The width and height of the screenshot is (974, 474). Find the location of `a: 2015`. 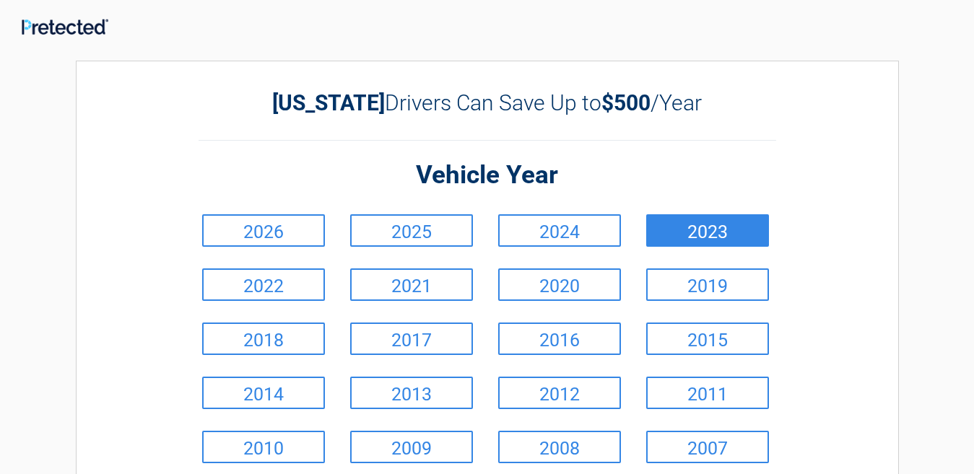

a: 2015 is located at coordinates (708, 339).